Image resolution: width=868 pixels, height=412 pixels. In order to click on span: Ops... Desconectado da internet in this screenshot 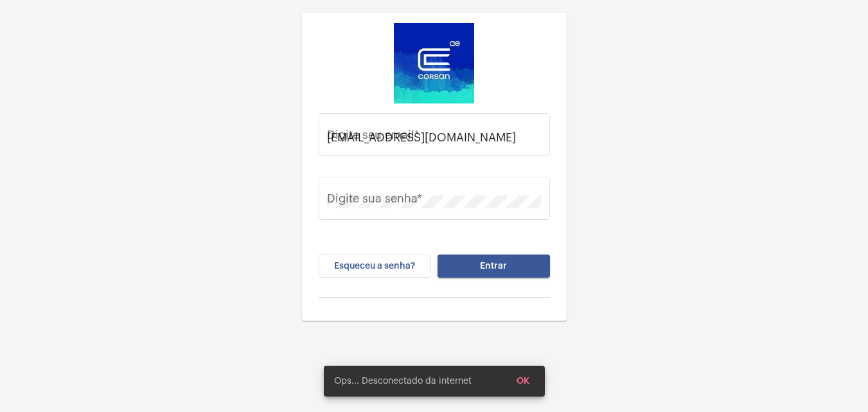, I will do `click(403, 382)`.